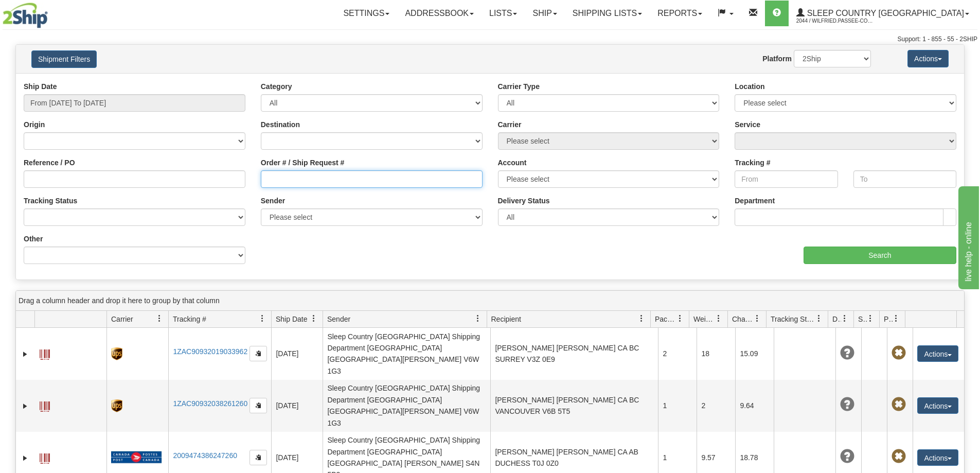  Describe the element at coordinates (314, 318) in the screenshot. I see `a: Ship Date filter column settings` at that location.